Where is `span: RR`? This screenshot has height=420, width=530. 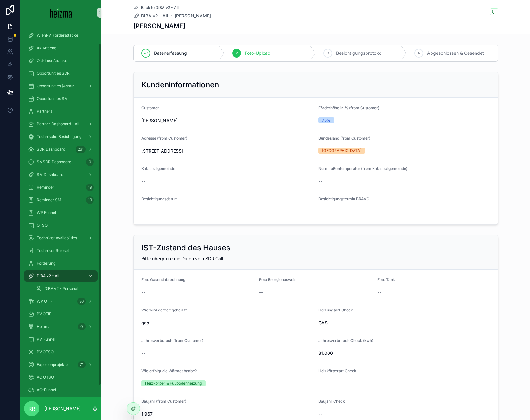 span: RR is located at coordinates (32, 409).